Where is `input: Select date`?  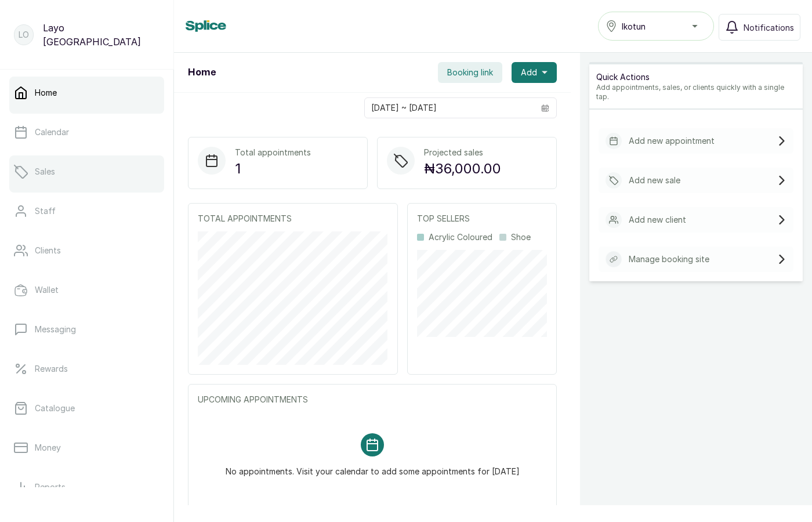
input: Select date is located at coordinates (449, 108).